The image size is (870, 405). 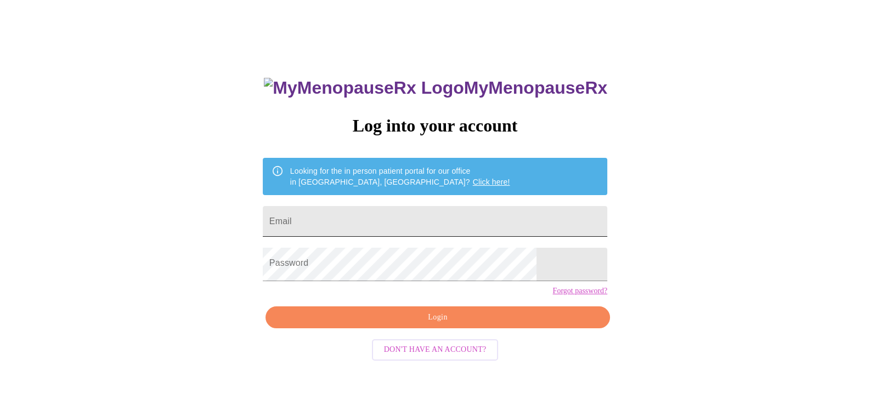 What do you see at coordinates (580, 291) in the screenshot?
I see `a: Forgot password?` at bounding box center [580, 291].